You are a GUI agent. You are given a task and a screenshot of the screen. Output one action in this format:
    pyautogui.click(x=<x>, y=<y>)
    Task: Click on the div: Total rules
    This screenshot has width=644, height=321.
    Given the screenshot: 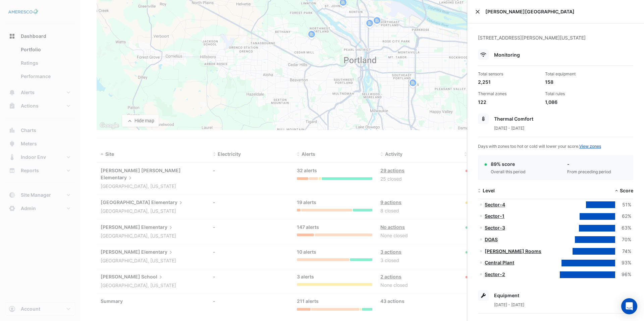 What is the action you would take?
    pyautogui.click(x=576, y=94)
    